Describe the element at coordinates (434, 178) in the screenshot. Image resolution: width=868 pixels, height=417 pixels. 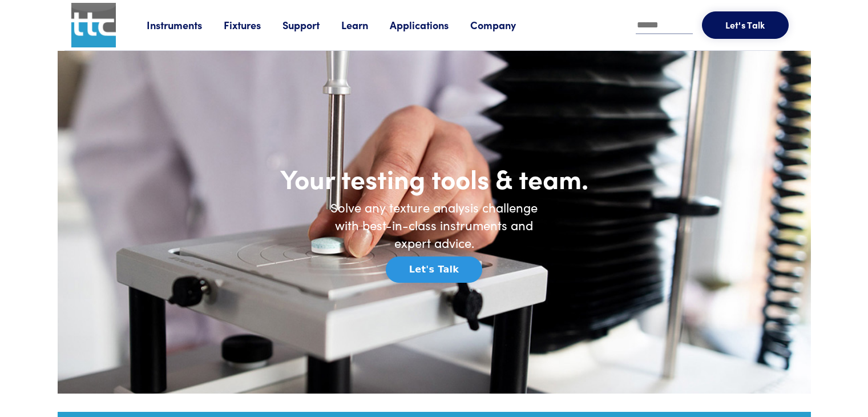
I see `h1: Your testing tools & team.` at that location.